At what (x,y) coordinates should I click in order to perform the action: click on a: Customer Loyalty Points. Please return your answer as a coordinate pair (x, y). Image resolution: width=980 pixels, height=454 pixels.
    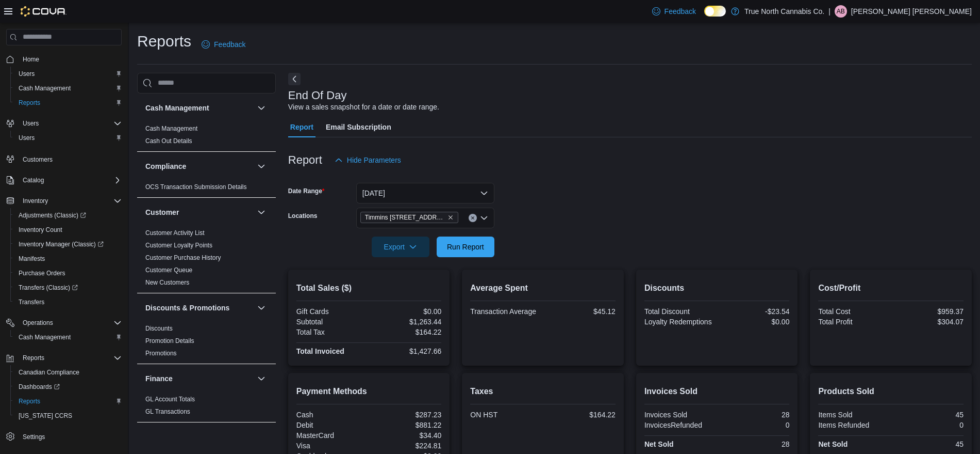
    Looking at the image, I should click on (179, 245).